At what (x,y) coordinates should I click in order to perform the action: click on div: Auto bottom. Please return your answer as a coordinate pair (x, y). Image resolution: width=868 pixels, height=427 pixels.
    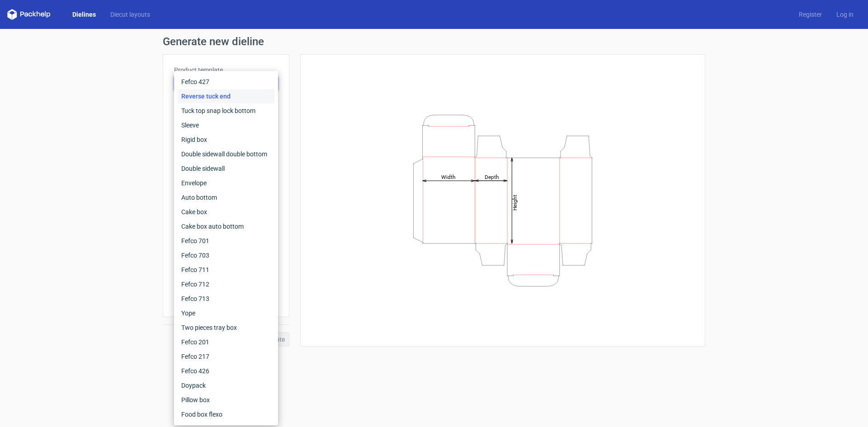
    Looking at the image, I should click on (226, 198).